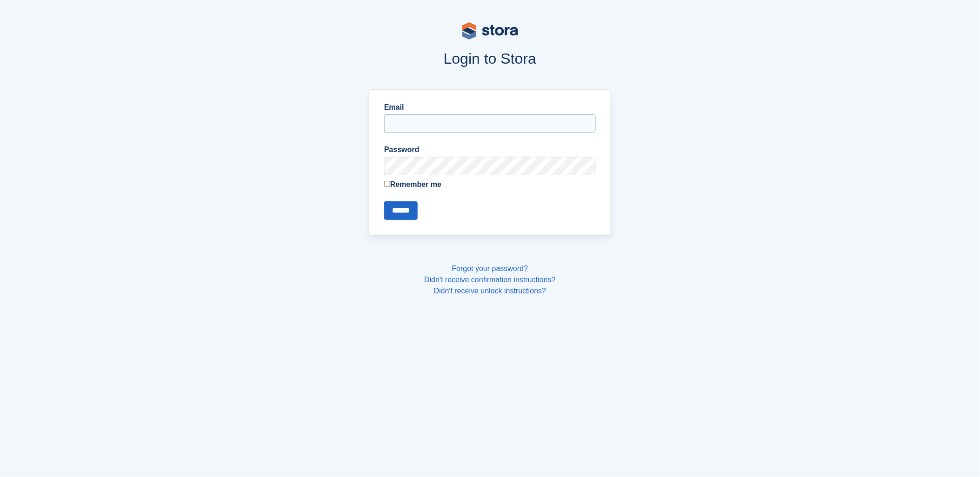  What do you see at coordinates (490, 58) in the screenshot?
I see `h1: Login to Stora` at bounding box center [490, 58].